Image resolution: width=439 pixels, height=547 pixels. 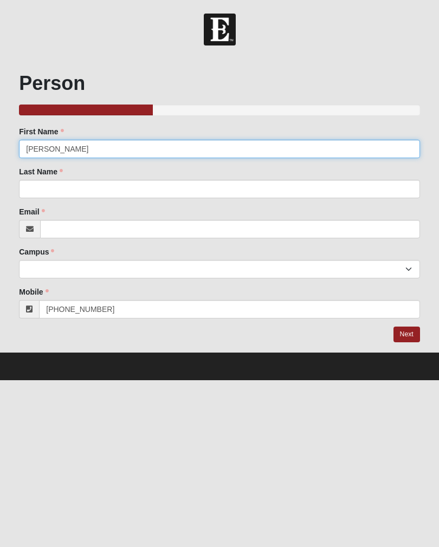 What do you see at coordinates (406, 334) in the screenshot?
I see `a: Next` at bounding box center [406, 334].